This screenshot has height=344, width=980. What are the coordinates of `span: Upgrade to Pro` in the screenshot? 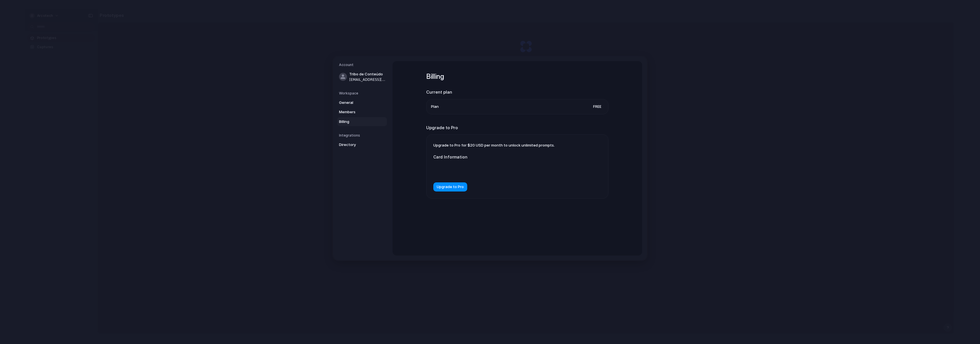 It's located at (450, 187).